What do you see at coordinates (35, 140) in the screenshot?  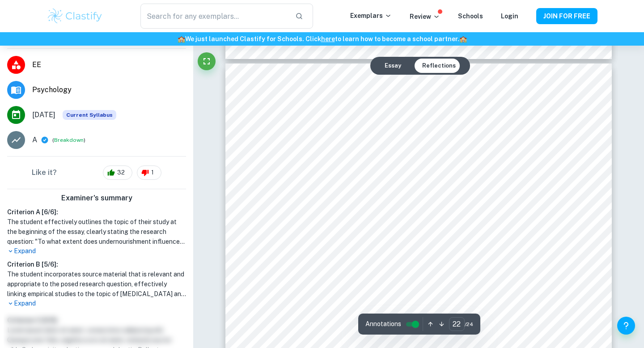 I see `p: A` at bounding box center [35, 140].